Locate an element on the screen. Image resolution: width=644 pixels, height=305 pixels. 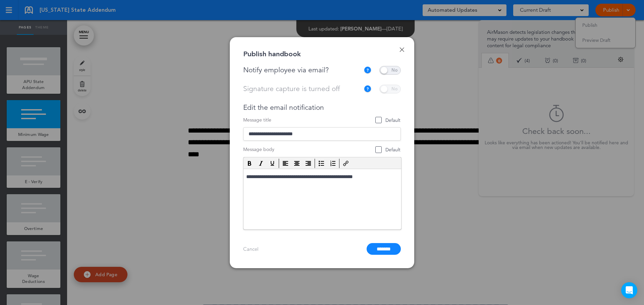
div: Open Intercom Messenger is located at coordinates (629, 291).